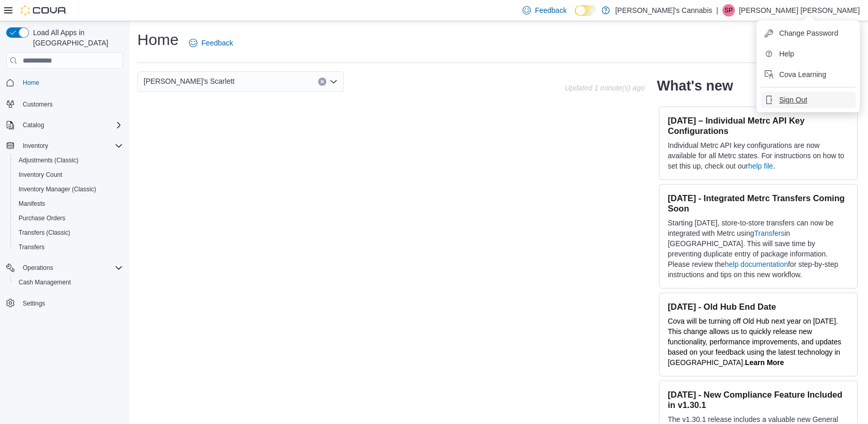  What do you see at coordinates (764, 362) in the screenshot?
I see `strong: Learn More` at bounding box center [764, 362].